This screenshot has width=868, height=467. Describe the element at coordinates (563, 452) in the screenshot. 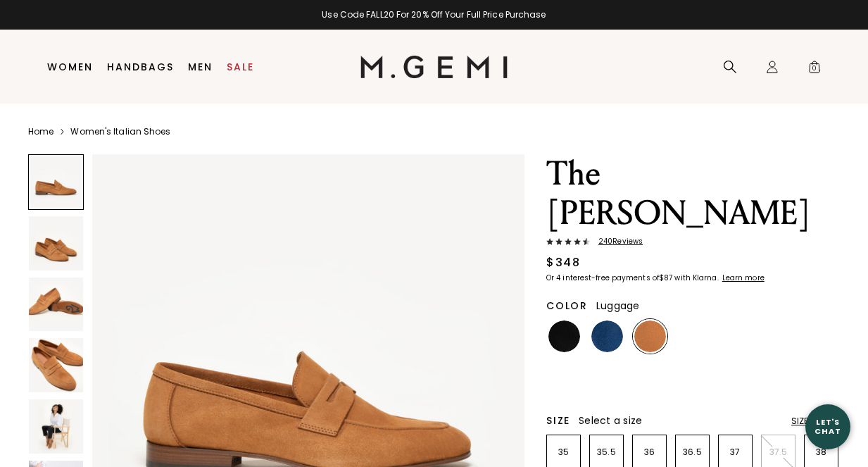

I see `p: 35` at that location.